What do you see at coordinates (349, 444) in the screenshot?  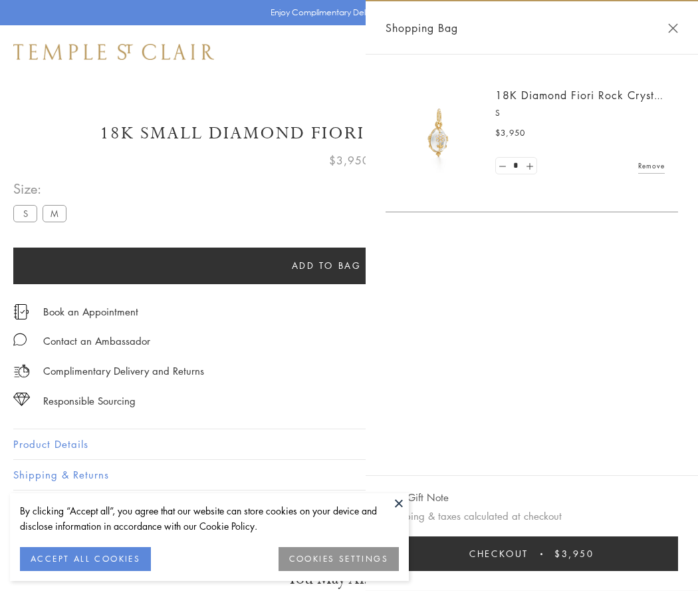 I see `button: Product Details` at bounding box center [349, 444].